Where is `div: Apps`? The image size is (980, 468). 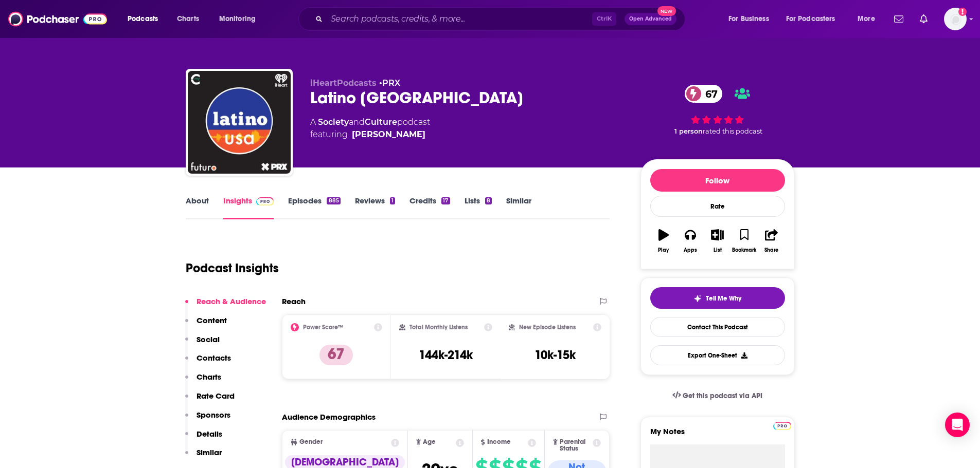 div: Apps is located at coordinates (690, 250).